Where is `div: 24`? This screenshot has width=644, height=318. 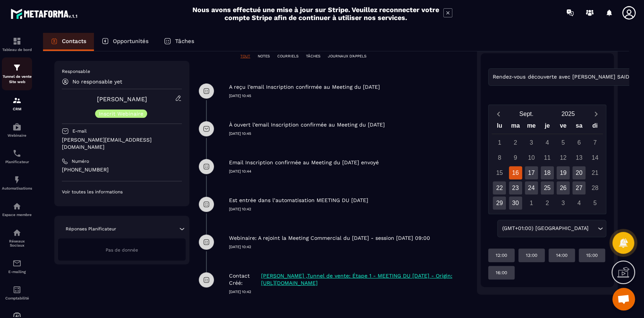 div: 24 is located at coordinates (531, 188).